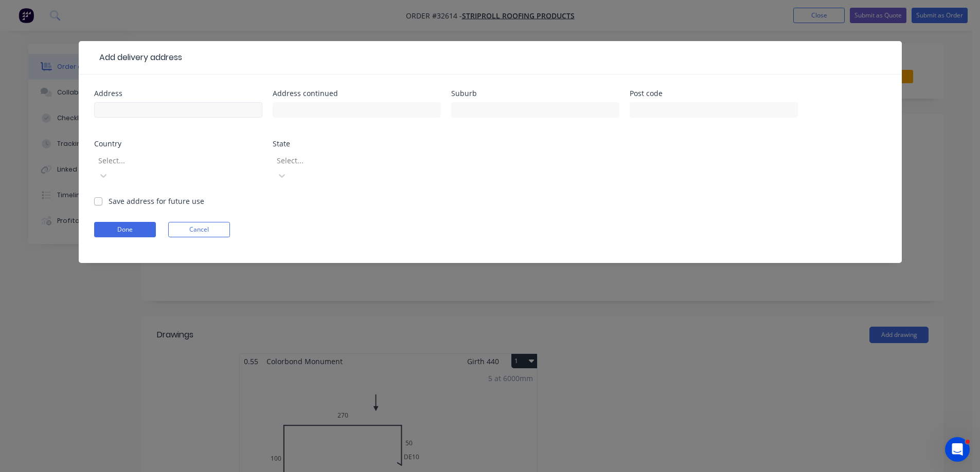 This screenshot has height=472, width=980. What do you see at coordinates (125, 230) in the screenshot?
I see `button: Done` at bounding box center [125, 230].